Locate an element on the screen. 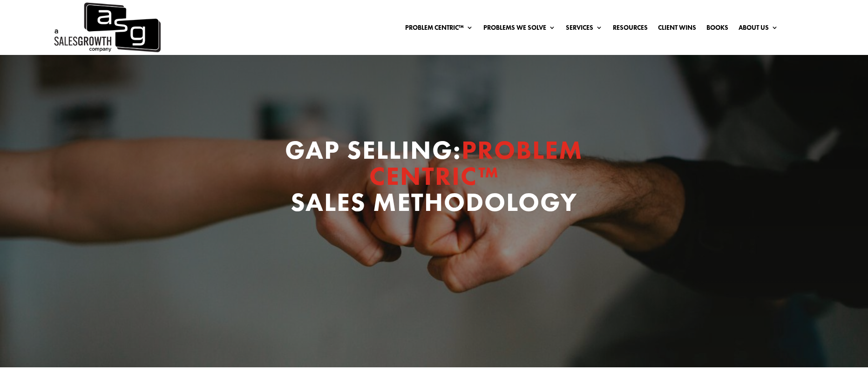  span: PROBLEM CENTRIC™ is located at coordinates (476, 163).